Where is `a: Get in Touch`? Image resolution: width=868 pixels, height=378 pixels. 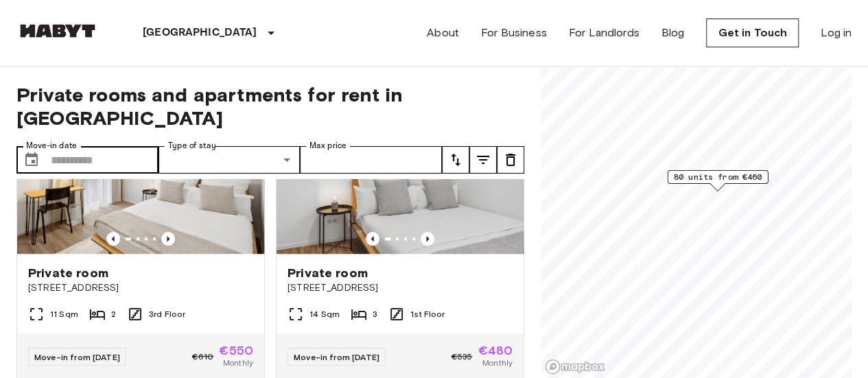 a: Get in Touch is located at coordinates (752, 33).